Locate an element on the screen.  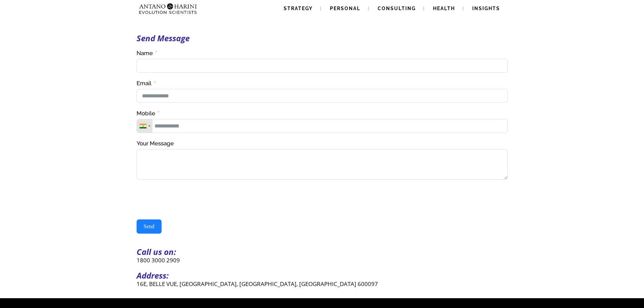
label: Email is located at coordinates (146, 83).